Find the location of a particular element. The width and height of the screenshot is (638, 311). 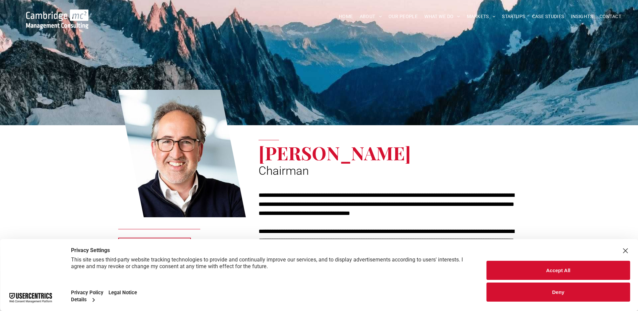

a: CASE STUDIES is located at coordinates (549, 16).